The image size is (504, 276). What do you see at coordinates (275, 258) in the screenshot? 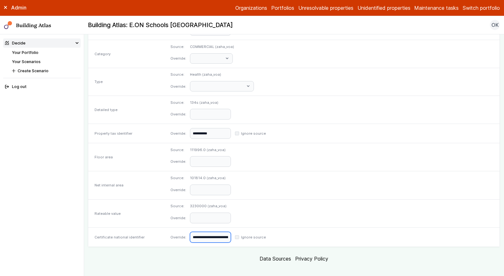
I see `a: Data Sources` at bounding box center [275, 258].